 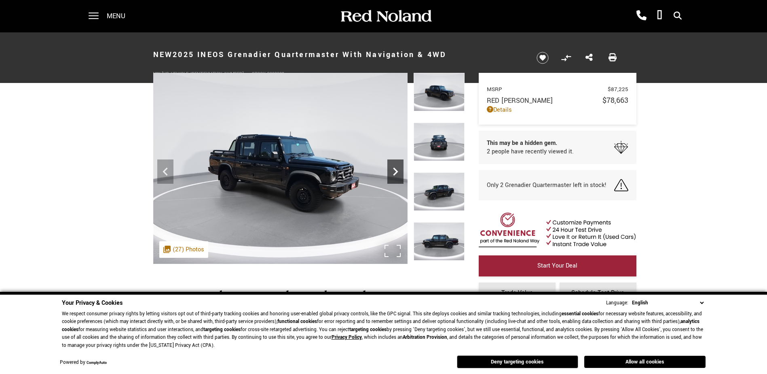 What do you see at coordinates (547, 185) in the screenshot?
I see `span: Only 2 Grenadier Quartermaster left in stock!` at bounding box center [547, 185].